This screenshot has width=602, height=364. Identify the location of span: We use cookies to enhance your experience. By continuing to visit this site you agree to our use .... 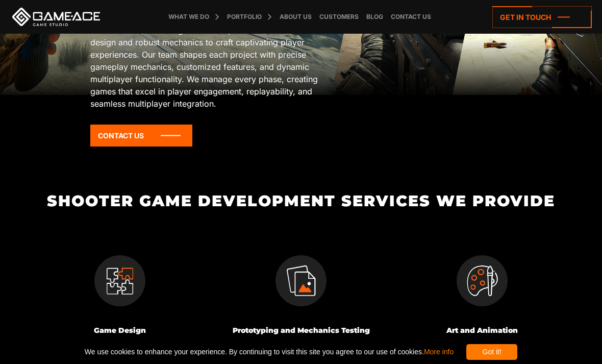
(269, 351).